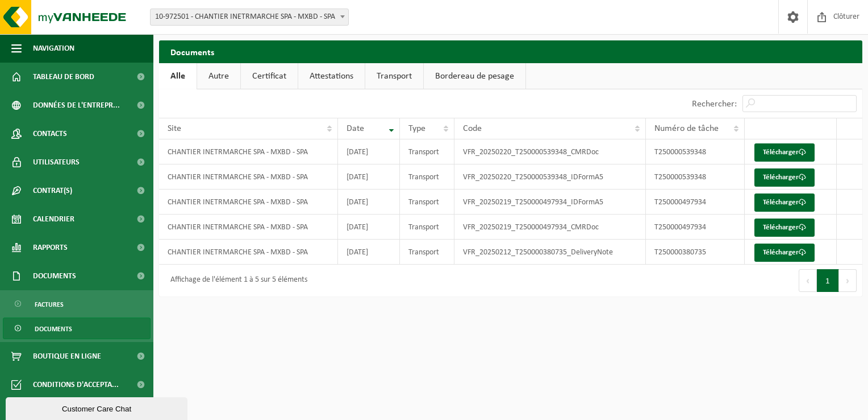 This screenshot has width=868, height=420. I want to click on div: Affichage de l'élément 1 à 5 sur 5 éléments, so click(236, 281).